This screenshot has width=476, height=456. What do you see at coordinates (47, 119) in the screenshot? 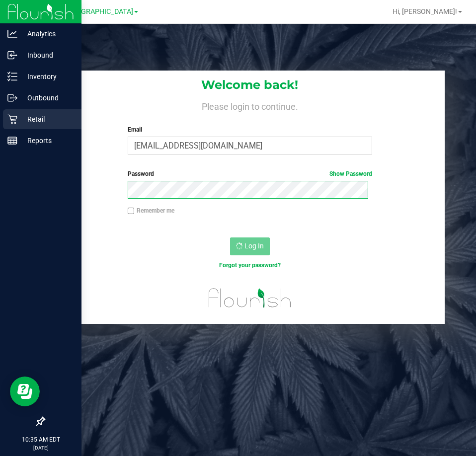
I see `p: Retail` at bounding box center [47, 119].